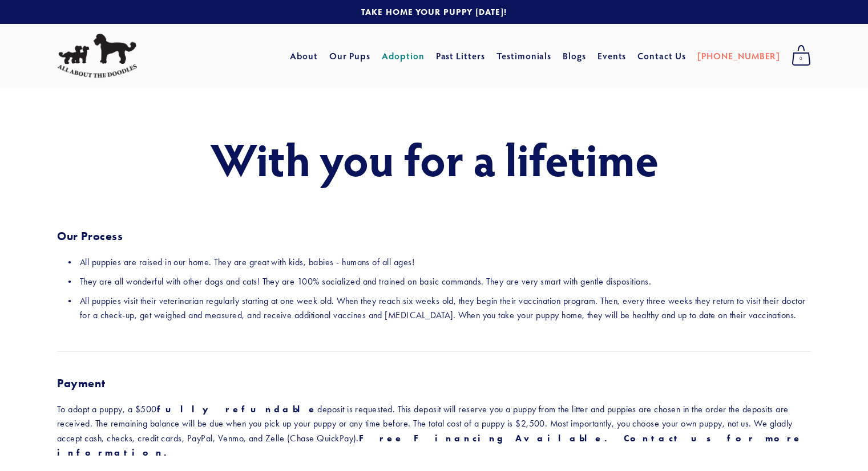  What do you see at coordinates (434, 431) in the screenshot?
I see `p: To adopt a puppy, a $500 deposit is requested. This deposit will reserve you a puppy from the lit...` at bounding box center [434, 431].